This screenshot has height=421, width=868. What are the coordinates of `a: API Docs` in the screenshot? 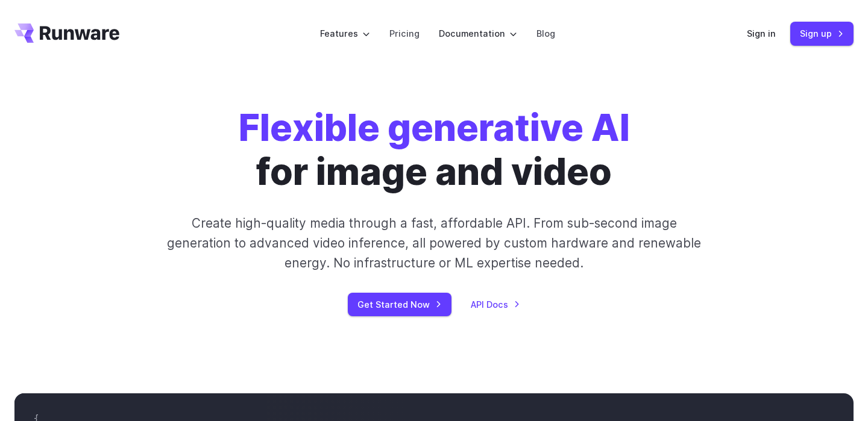 It's located at (496, 304).